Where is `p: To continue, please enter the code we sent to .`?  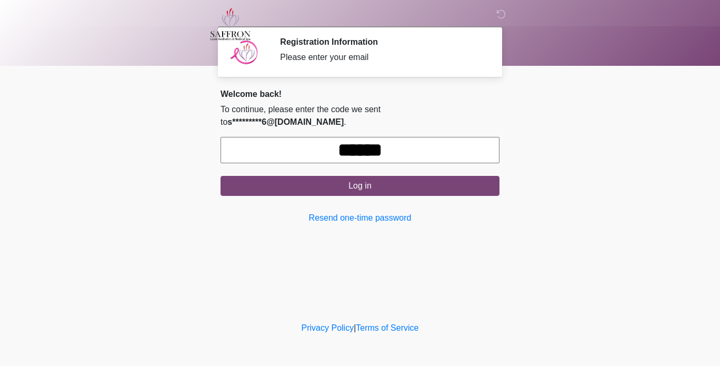 p: To continue, please enter the code we sent to . is located at coordinates (360, 116).